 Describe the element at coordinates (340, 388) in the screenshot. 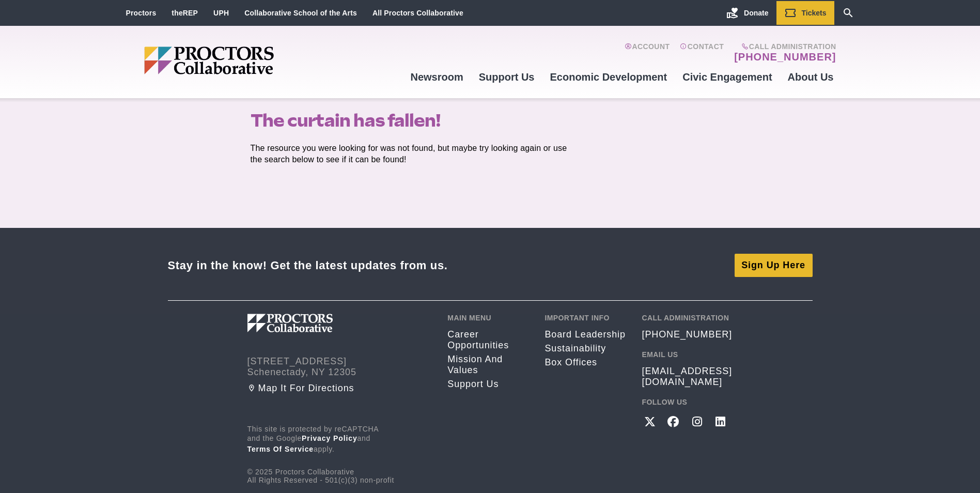

I see `a: Map it for directions` at that location.